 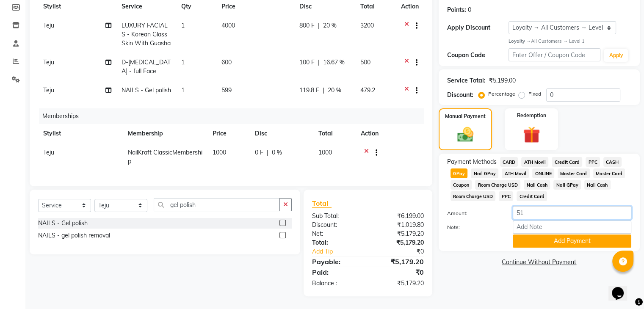 I want to click on a: Add Tip, so click(x=342, y=252).